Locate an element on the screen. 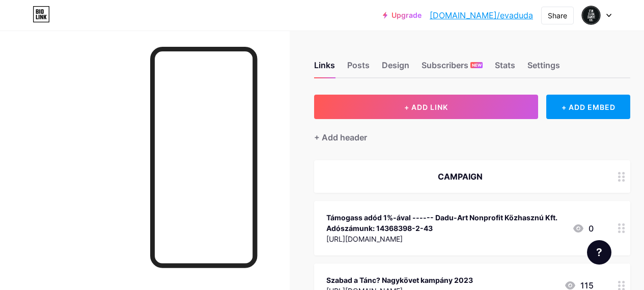 The height and width of the screenshot is (290, 644). div: CAMPAIGN is located at coordinates (459, 176).